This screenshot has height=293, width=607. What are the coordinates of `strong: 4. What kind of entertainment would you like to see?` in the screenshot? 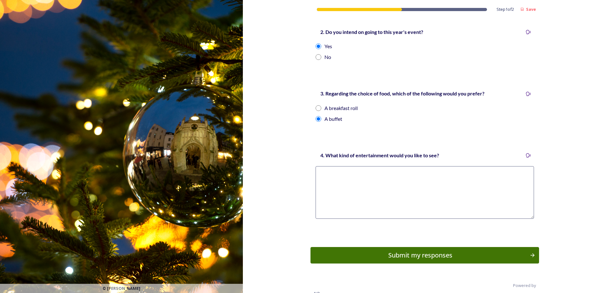 It's located at (380, 155).